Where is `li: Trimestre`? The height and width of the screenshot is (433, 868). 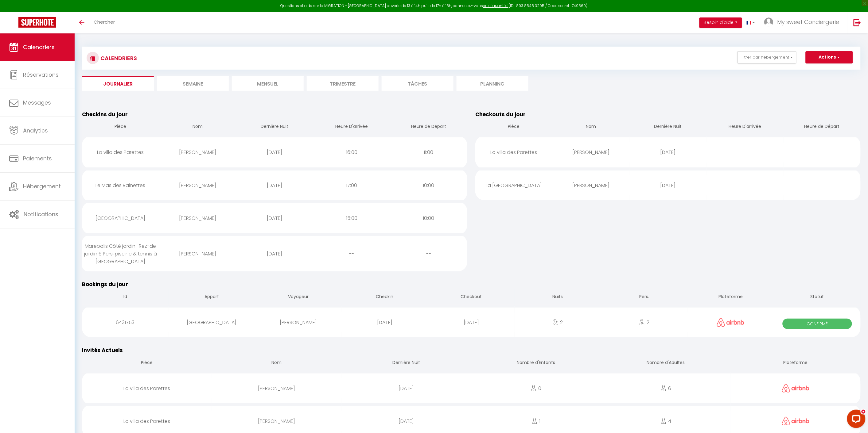
li: Trimestre is located at coordinates (343, 83).